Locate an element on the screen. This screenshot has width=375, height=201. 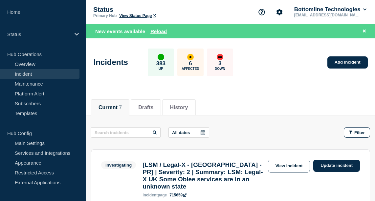
span: Filter is located at coordinates (359, 133).